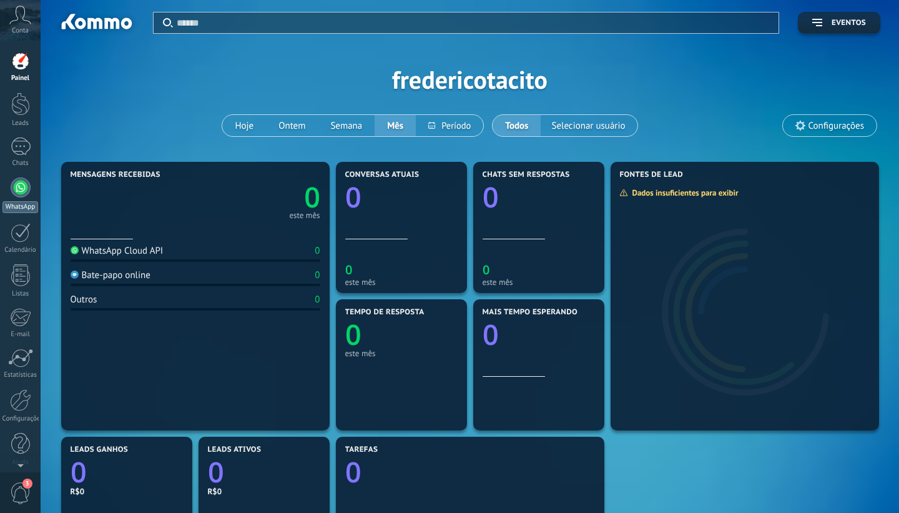 This screenshot has width=899, height=513. I want to click on span: Chats sem respostas, so click(526, 175).